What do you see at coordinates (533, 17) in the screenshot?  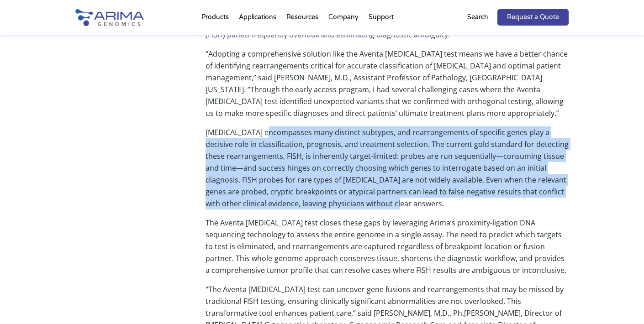 I see `a: Request a Quote` at bounding box center [533, 17].